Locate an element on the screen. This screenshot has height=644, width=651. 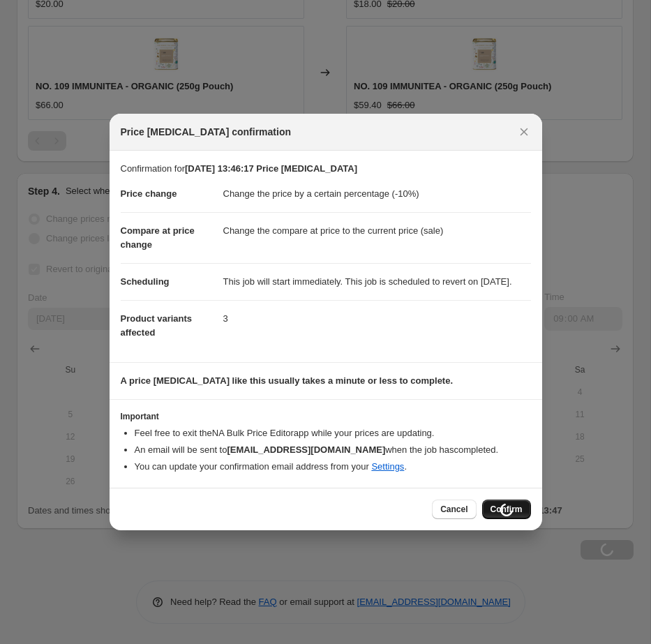
button: Close is located at coordinates (524, 132).